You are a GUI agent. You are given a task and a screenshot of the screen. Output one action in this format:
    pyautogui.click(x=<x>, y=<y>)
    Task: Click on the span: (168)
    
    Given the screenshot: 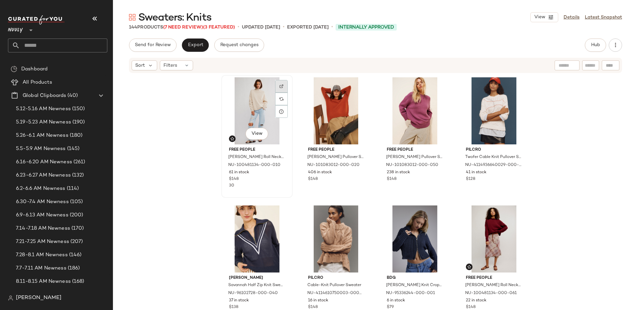 What is the action you would take?
    pyautogui.click(x=77, y=282)
    